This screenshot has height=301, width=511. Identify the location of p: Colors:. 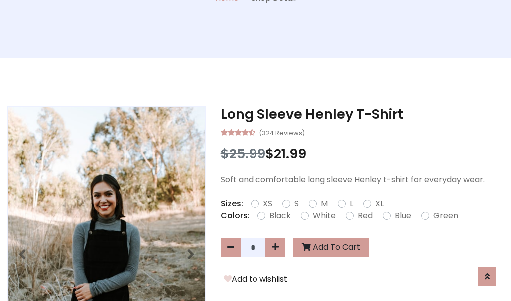
(235, 216).